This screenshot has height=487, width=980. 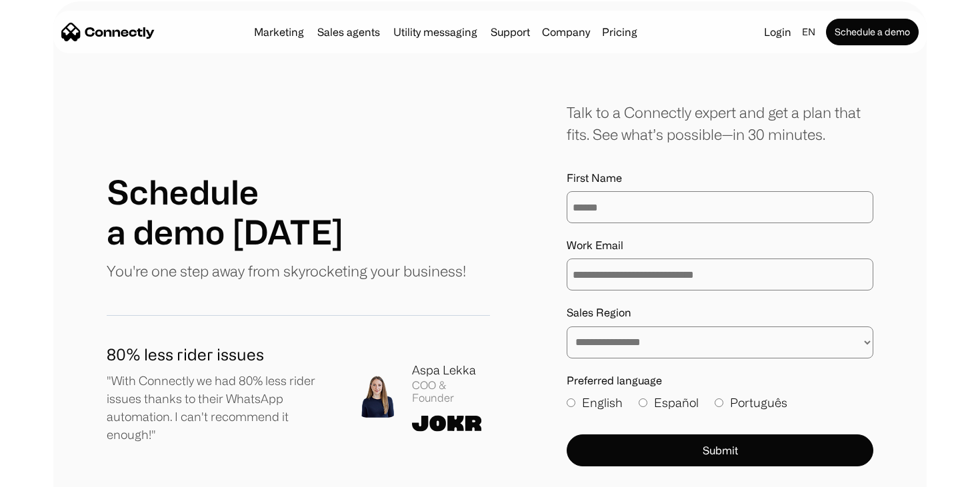 I want to click on a: Utility messaging, so click(x=435, y=32).